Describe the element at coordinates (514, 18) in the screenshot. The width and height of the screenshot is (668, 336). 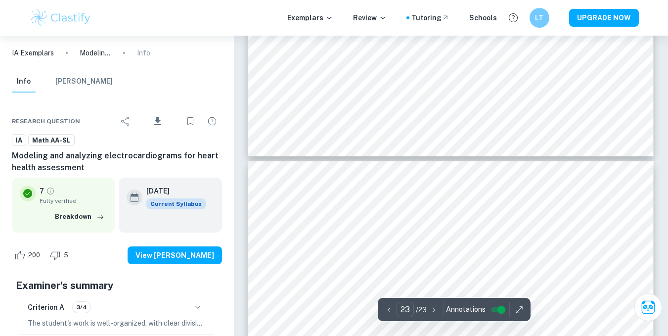
I see `button: Help and Feedback` at that location.